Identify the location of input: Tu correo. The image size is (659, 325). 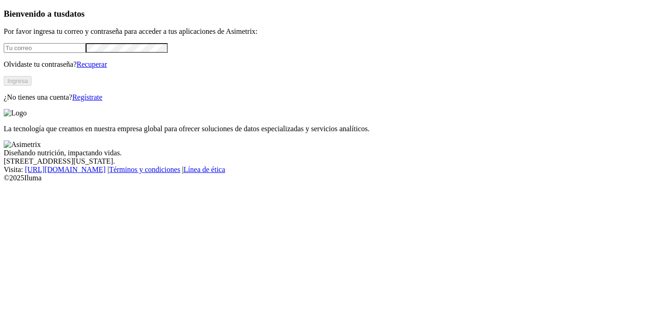
(44, 48).